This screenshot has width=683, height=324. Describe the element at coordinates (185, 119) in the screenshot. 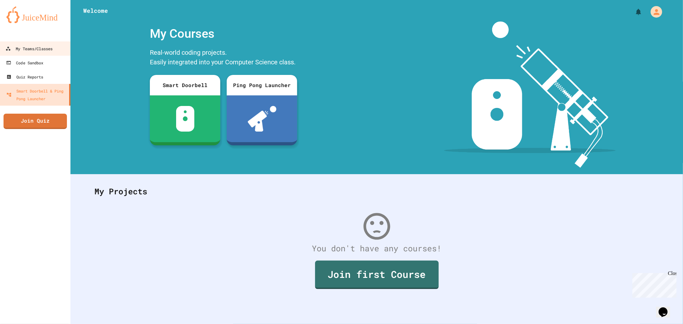

I see `img: sdb-white.svg` at that location.